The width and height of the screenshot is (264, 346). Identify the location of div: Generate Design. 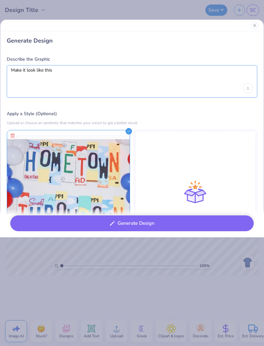
(132, 41).